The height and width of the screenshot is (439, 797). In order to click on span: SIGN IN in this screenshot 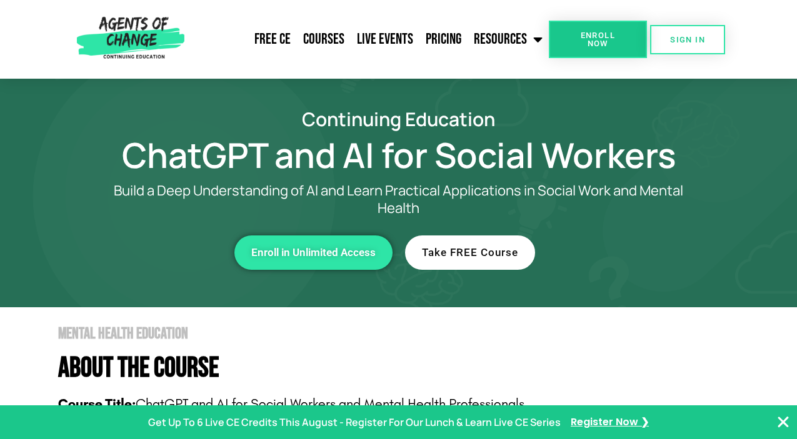, I will do `click(687, 39)`.